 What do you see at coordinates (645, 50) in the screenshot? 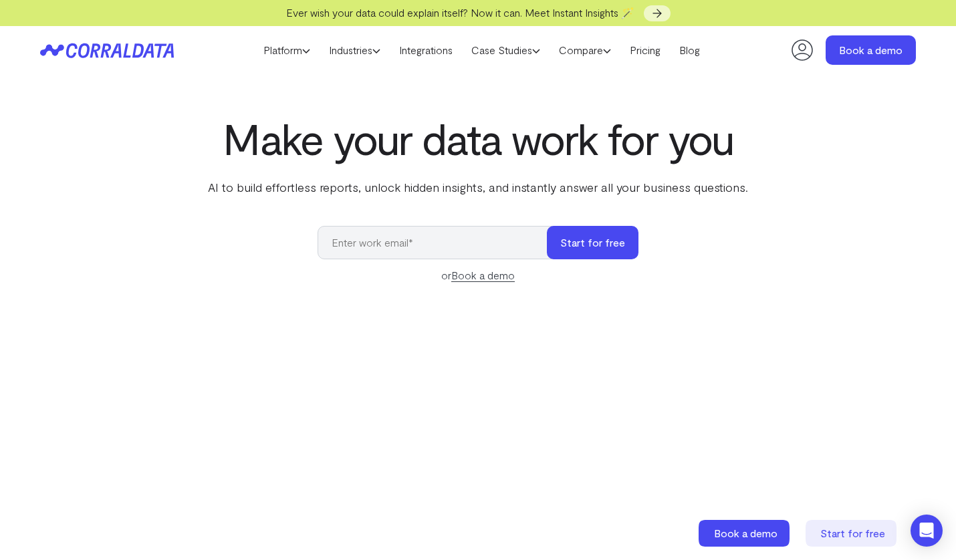
I see `a: Pricing` at bounding box center [645, 50].